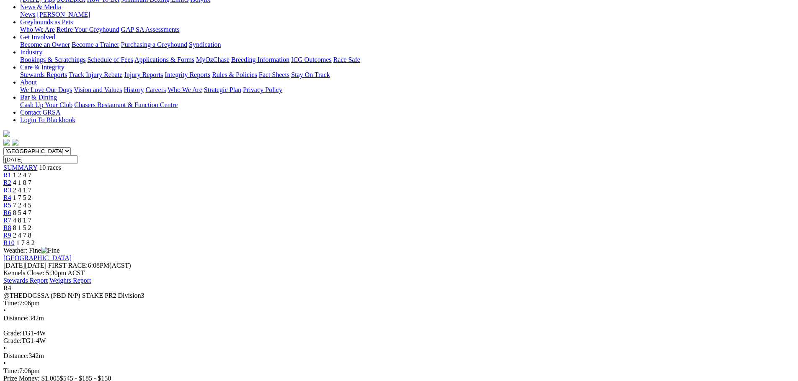  I want to click on span: 1 7 5 2, so click(22, 198).